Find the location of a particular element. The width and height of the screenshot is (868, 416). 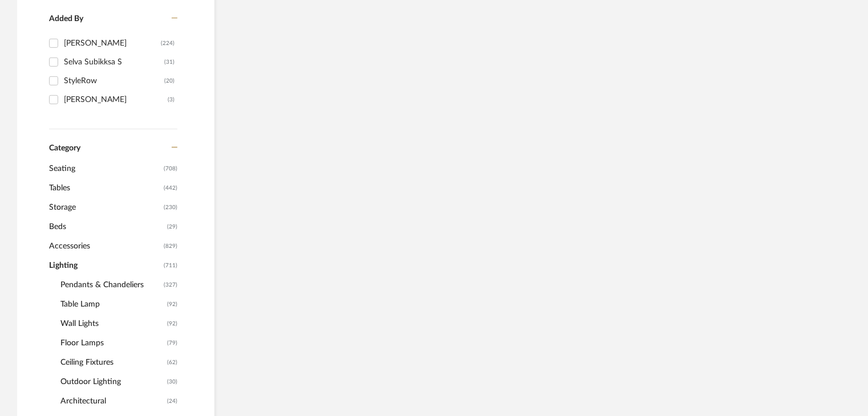

span: Outdoor Lighting is located at coordinates (112, 382).